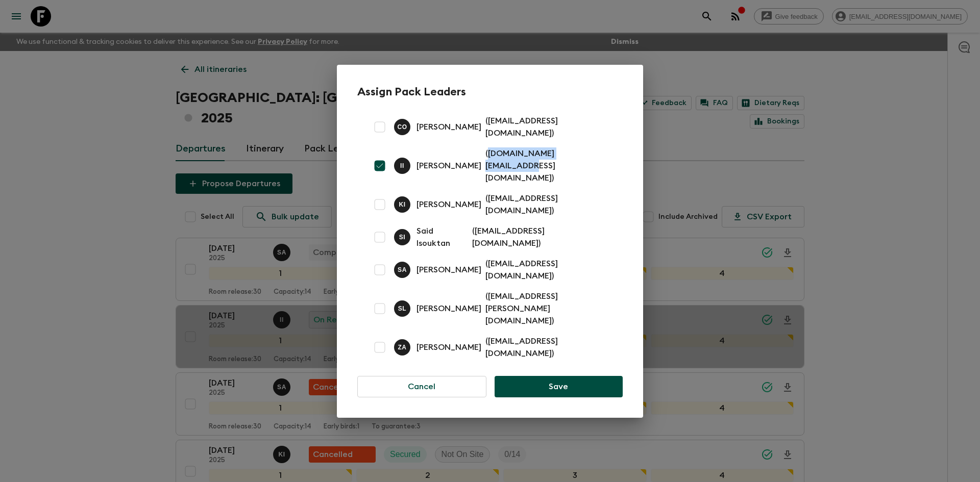 This screenshot has height=482, width=980. What do you see at coordinates (402, 347) in the screenshot?
I see `p: Z A` at bounding box center [402, 347].